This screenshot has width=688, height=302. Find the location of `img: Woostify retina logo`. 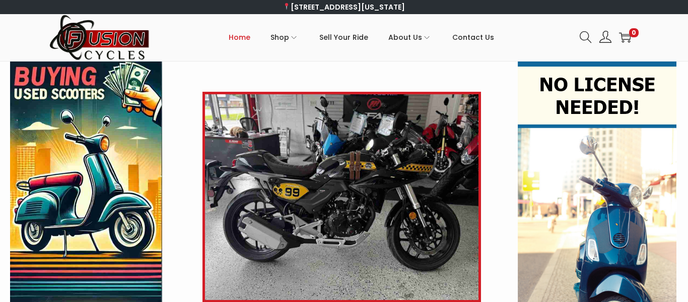

img: Woostify retina logo is located at coordinates (100, 37).